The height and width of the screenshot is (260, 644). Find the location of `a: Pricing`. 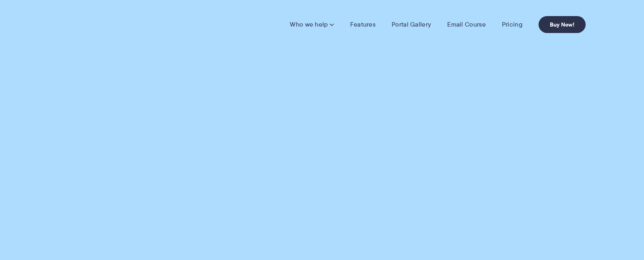

a: Pricing is located at coordinates (512, 25).